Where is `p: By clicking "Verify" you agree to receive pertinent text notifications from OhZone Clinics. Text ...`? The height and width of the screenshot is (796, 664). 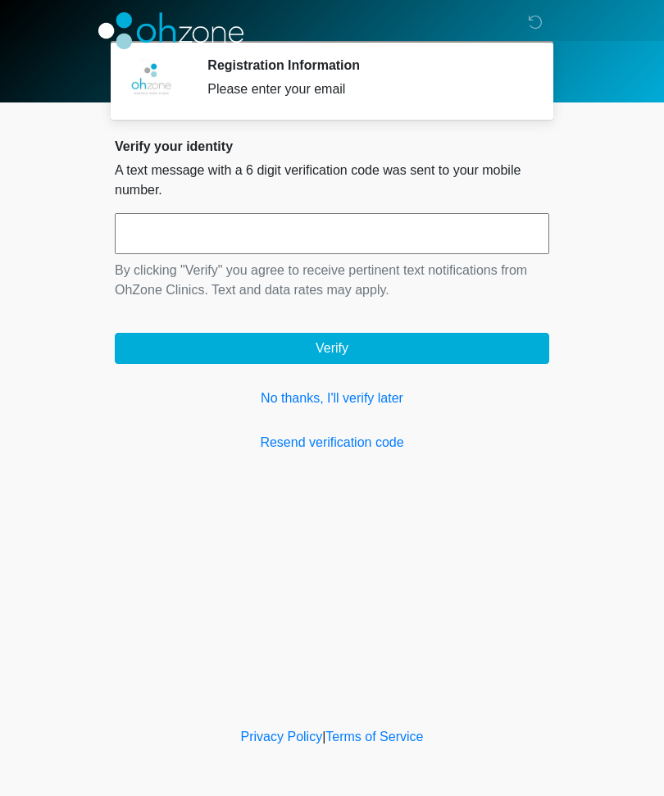 p: By clicking "Verify" you agree to receive pertinent text notifications from OhZone Clinics. Text ... is located at coordinates (332, 280).